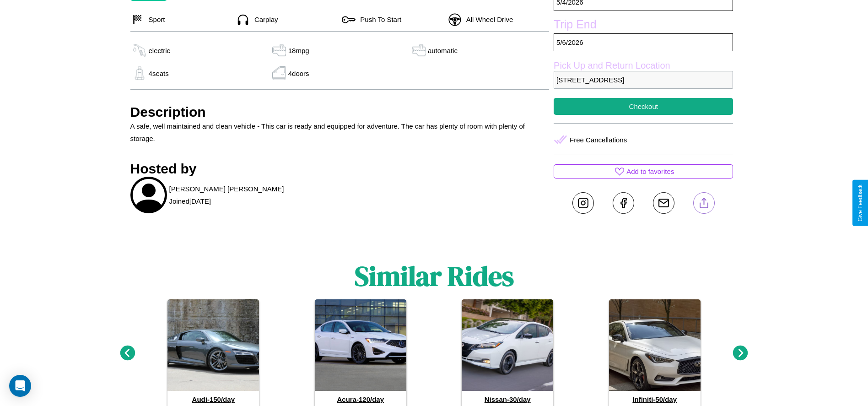 The image size is (868, 406). I want to click on p: Carplay, so click(264, 19).